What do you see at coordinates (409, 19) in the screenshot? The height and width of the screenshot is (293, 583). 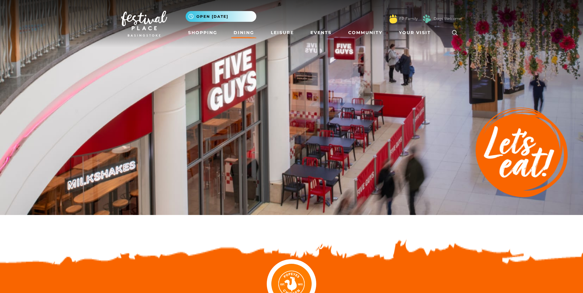 I see `a: FP Family` at bounding box center [409, 19].